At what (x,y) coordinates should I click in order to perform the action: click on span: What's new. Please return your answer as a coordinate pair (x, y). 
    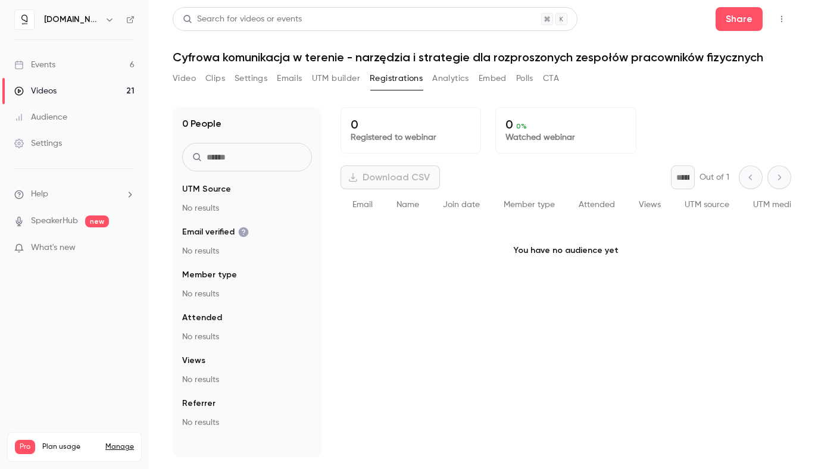
    Looking at the image, I should click on (53, 248).